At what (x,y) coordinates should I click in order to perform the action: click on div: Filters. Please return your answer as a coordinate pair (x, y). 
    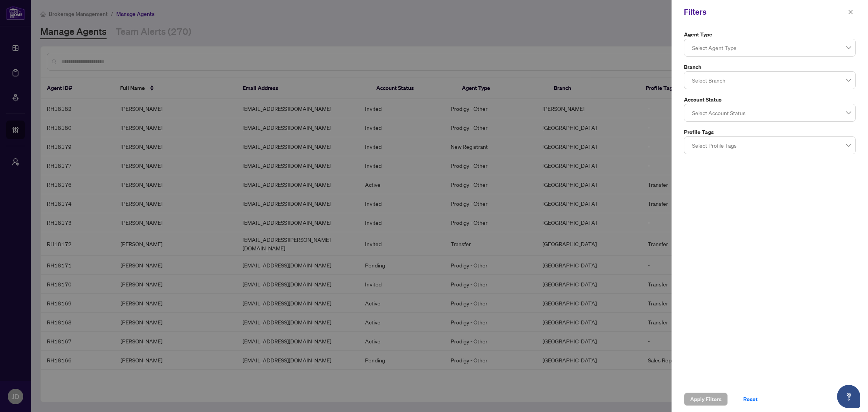
    Looking at the image, I should click on (764, 12).